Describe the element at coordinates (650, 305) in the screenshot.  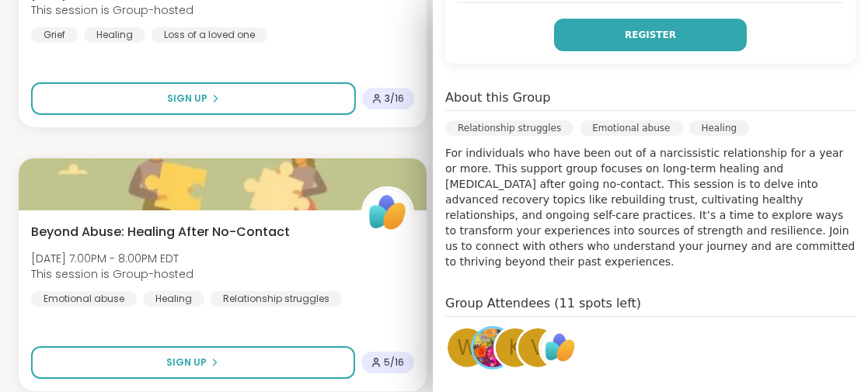
I see `h4: Group Attendees (11 spots left)` at that location.